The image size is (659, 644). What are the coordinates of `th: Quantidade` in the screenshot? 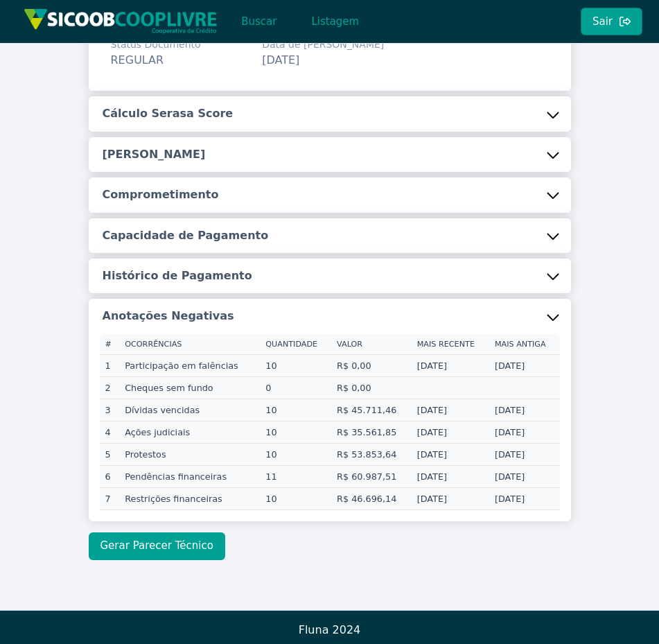 It's located at (295, 344).